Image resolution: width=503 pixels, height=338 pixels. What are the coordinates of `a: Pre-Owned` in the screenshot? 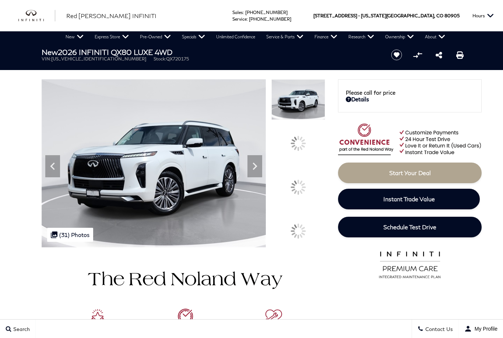 It's located at (155, 37).